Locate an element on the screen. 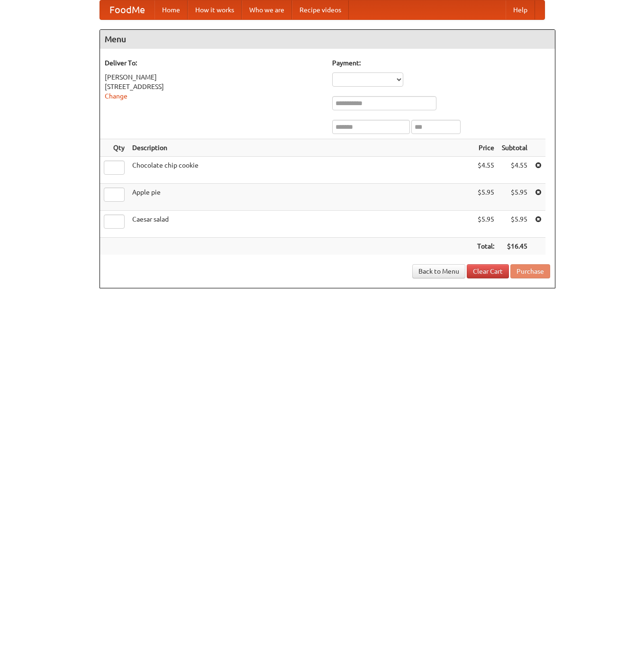 The width and height of the screenshot is (644, 670). th: $16.45 is located at coordinates (514, 246).